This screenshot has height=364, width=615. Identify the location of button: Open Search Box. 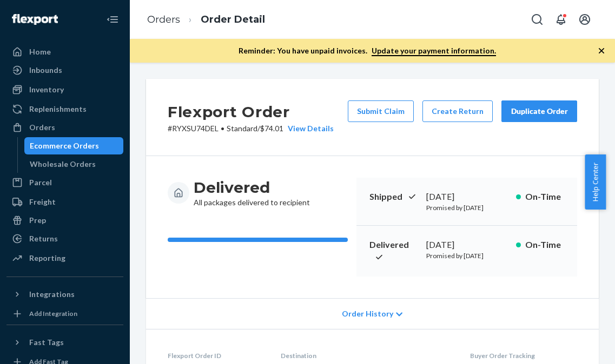
(537, 20).